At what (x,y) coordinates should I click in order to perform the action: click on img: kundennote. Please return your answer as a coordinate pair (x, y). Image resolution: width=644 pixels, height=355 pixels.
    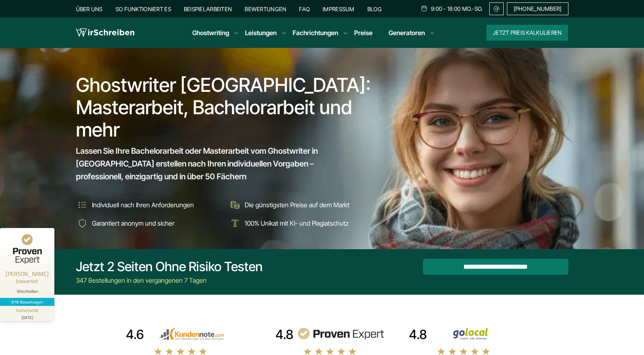
    Looking at the image, I should click on (191, 334).